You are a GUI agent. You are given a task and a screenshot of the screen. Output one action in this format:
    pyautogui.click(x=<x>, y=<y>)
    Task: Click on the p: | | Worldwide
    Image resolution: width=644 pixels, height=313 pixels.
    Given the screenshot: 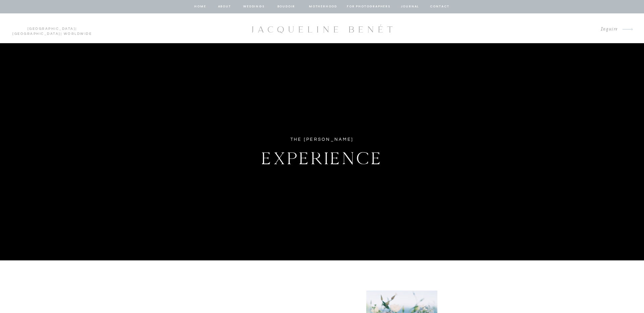 What is the action you would take?
    pyautogui.click(x=52, y=28)
    